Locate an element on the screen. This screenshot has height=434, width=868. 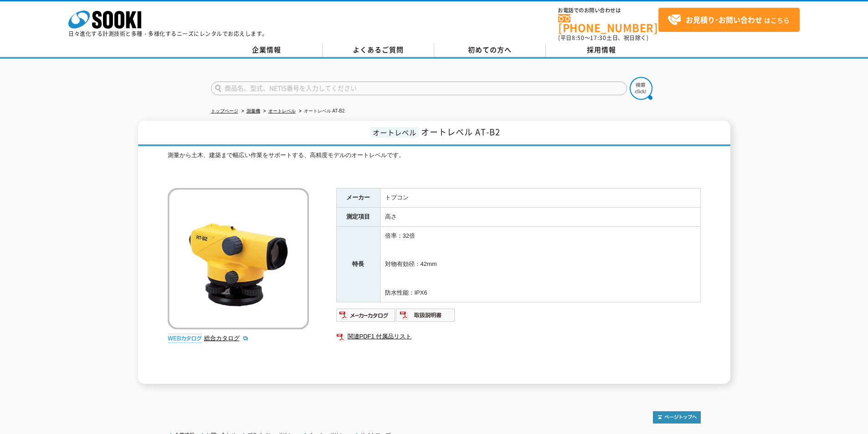
li: オートレベル AT-B2 is located at coordinates (321, 111).